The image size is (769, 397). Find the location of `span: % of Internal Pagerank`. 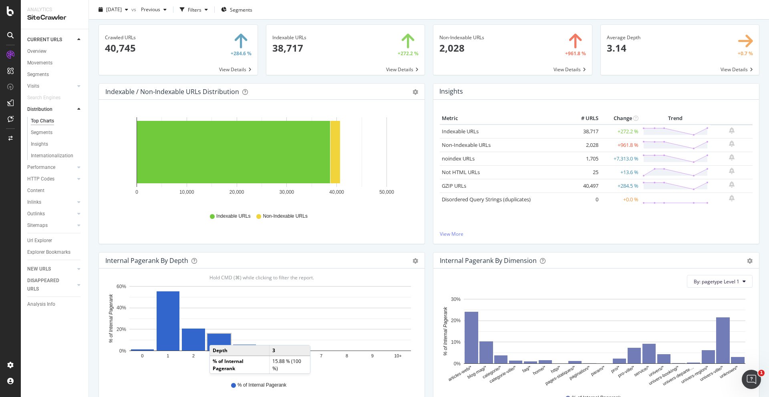

span: % of Internal Pagerank is located at coordinates (262, 385).